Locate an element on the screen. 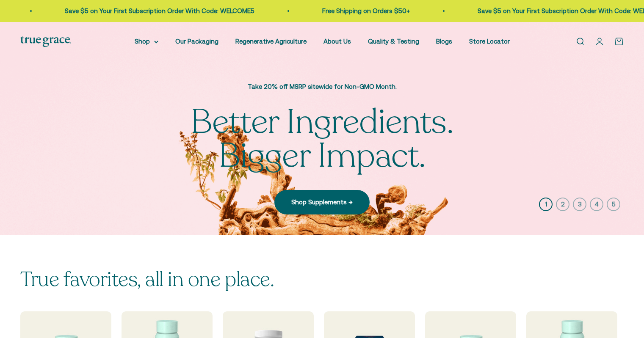 This screenshot has width=644, height=338. button: 5 is located at coordinates (614, 205).